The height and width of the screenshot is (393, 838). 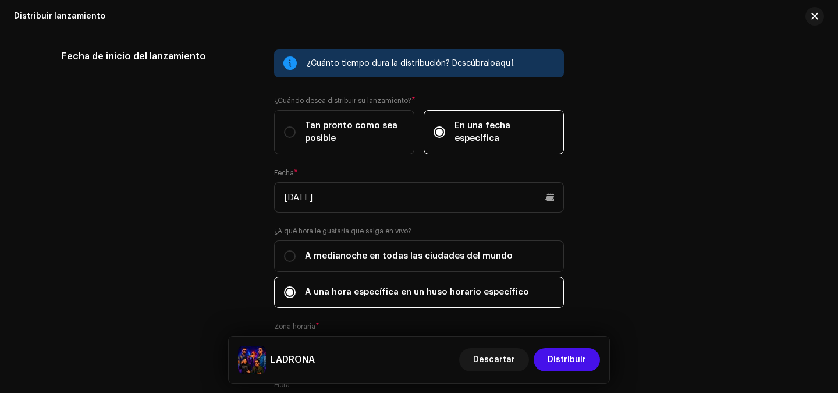 I want to click on span: A medianoche en todas las ciudades del mundo, so click(x=408, y=256).